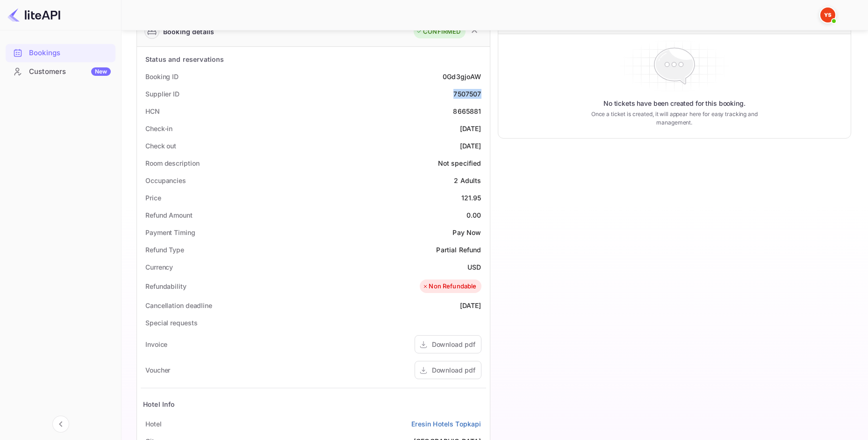  I want to click on div: New, so click(101, 71).